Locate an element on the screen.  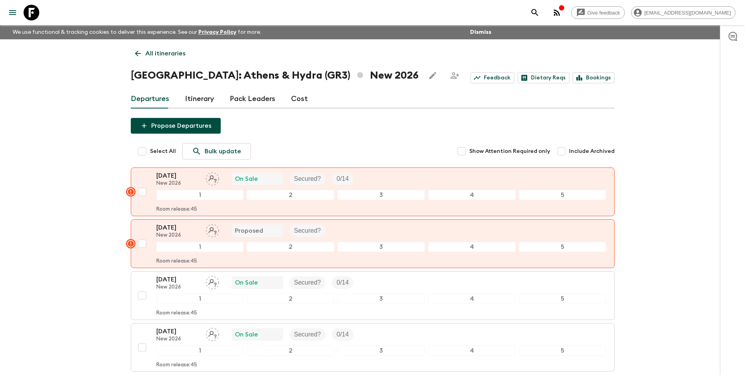
a: Feedback is located at coordinates (493, 78).